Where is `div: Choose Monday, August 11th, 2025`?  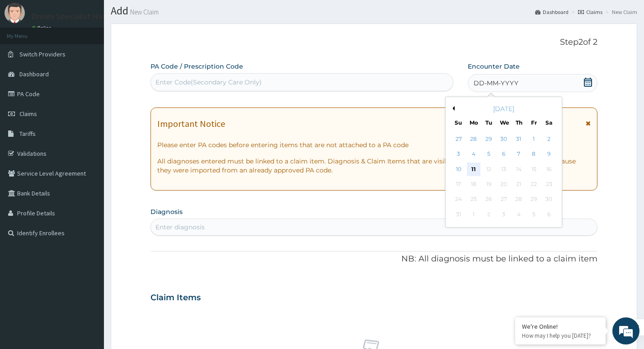
div: Choose Monday, August 11th, 2025 is located at coordinates (474, 169).